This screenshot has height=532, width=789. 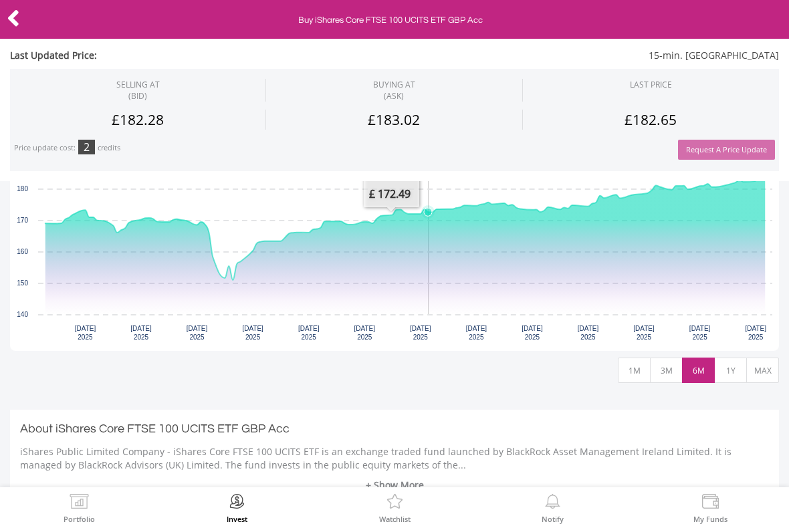 What do you see at coordinates (394, 458) in the screenshot?
I see `p: iShares Public Limited Company - iShares Core FTSE 100 UCITS ETF is an exchange traded fund launc...` at bounding box center [394, 458].